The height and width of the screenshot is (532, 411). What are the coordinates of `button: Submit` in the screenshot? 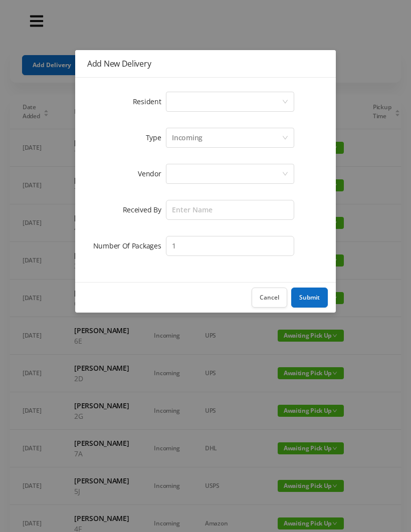 It's located at (309, 298).